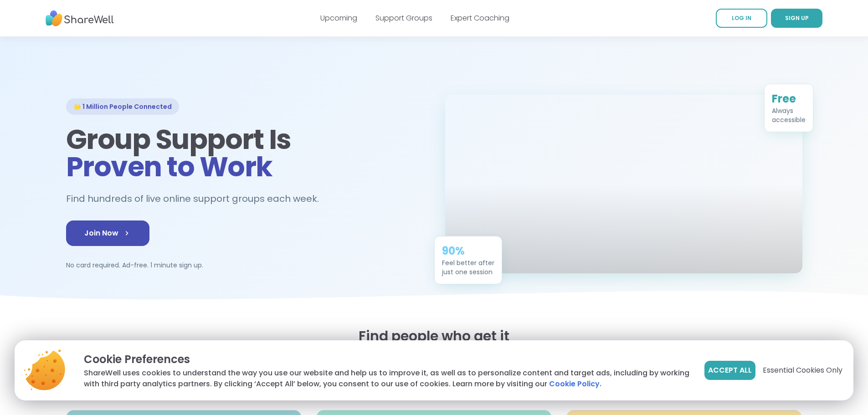 This screenshot has width=868, height=415. Describe the element at coordinates (803, 370) in the screenshot. I see `span: Essential Cookies Only` at that location.